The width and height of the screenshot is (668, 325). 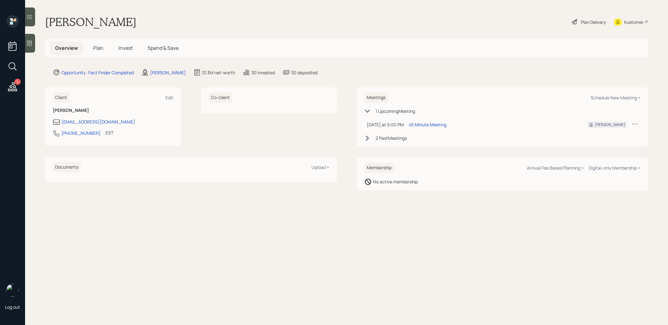 What do you see at coordinates (263, 72) in the screenshot?
I see `div: $0 invested` at bounding box center [263, 72].